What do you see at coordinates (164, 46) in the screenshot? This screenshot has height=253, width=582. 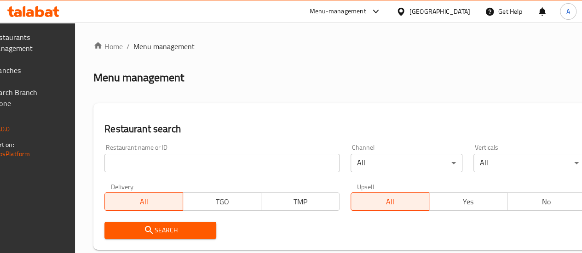 I see `span: Menu management` at bounding box center [164, 46].